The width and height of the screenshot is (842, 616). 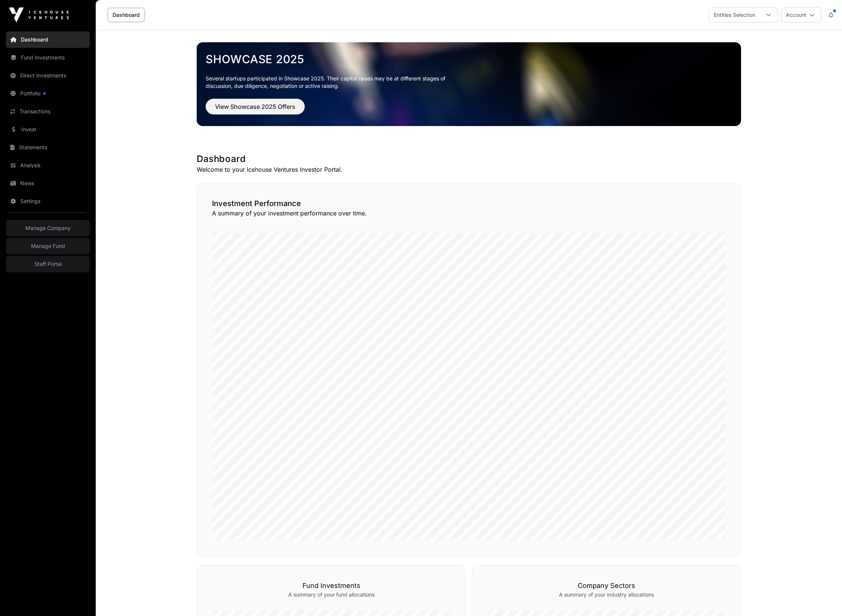 What do you see at coordinates (48, 58) in the screenshot?
I see `a: Fund Investments` at bounding box center [48, 58].